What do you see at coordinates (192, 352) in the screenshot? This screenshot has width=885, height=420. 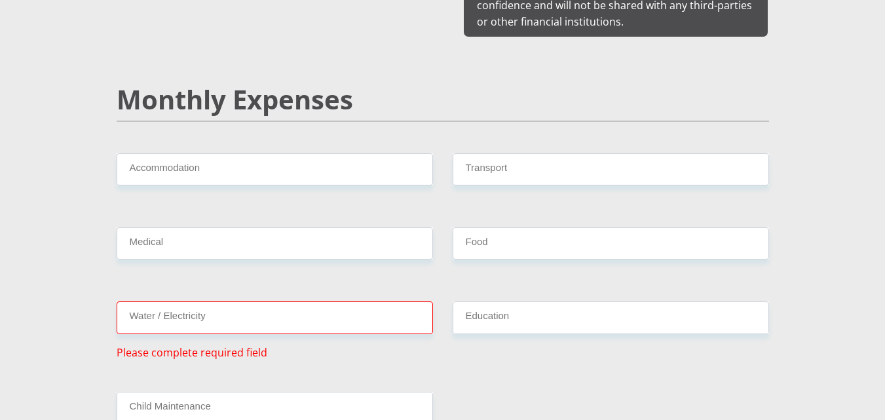 I see `span: Please complete required field` at bounding box center [192, 352].